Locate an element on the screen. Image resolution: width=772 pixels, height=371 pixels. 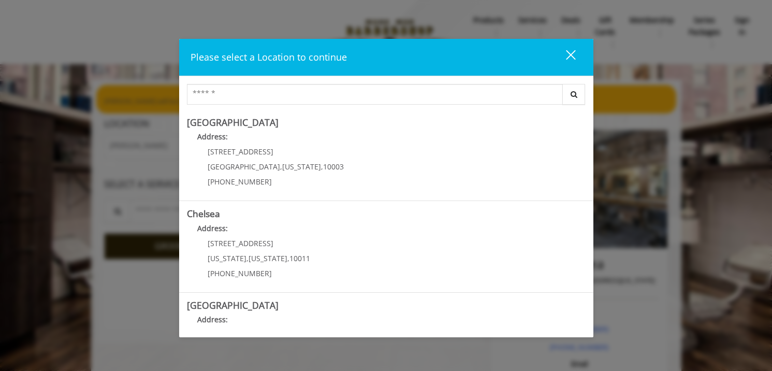
input: Search Center is located at coordinates (375, 94).